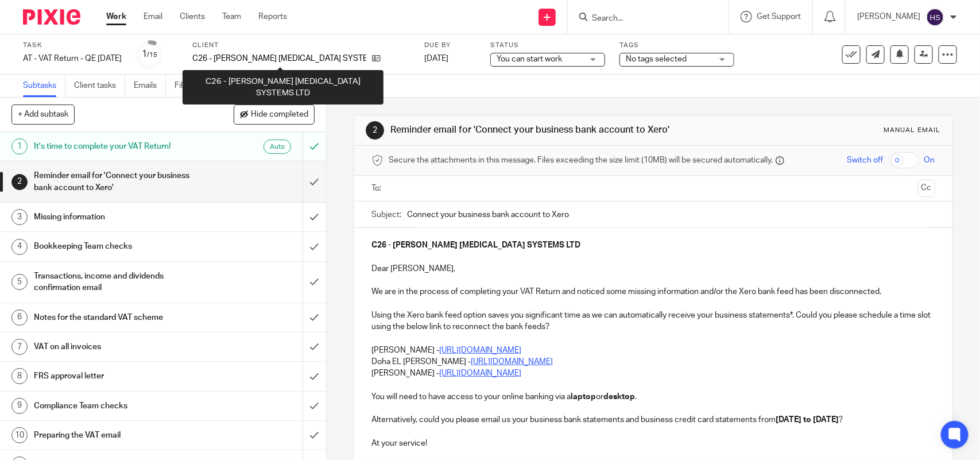 This screenshot has height=460, width=980. I want to click on div: 3, so click(19, 217).